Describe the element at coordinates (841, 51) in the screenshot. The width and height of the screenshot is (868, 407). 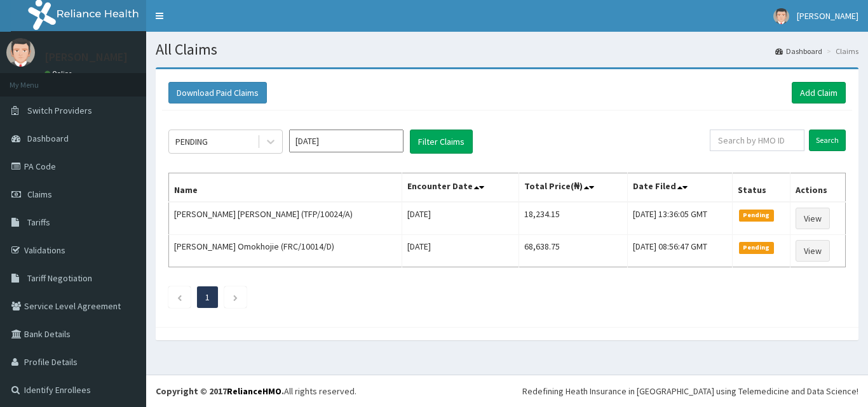
I see `li: Claims` at that location.